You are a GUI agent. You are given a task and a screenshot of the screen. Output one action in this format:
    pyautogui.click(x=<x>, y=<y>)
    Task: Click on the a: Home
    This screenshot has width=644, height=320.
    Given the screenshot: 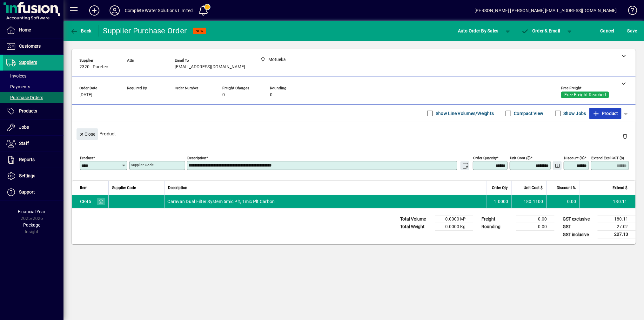 What is the action you would take?
    pyautogui.click(x=33, y=30)
    